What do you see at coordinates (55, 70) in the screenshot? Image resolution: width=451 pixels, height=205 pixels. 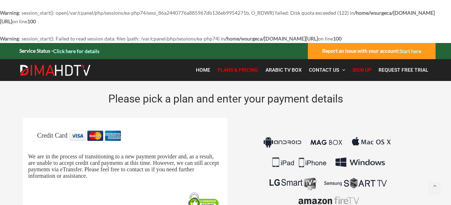 I see `img: Dima HDTV` at bounding box center [55, 70].